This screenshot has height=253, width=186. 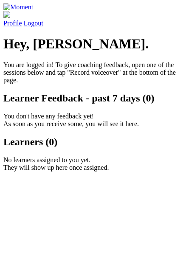 What do you see at coordinates (93, 164) in the screenshot?
I see `p: No learners assigned to you yet. They will show up here once assigned.` at bounding box center [93, 164].